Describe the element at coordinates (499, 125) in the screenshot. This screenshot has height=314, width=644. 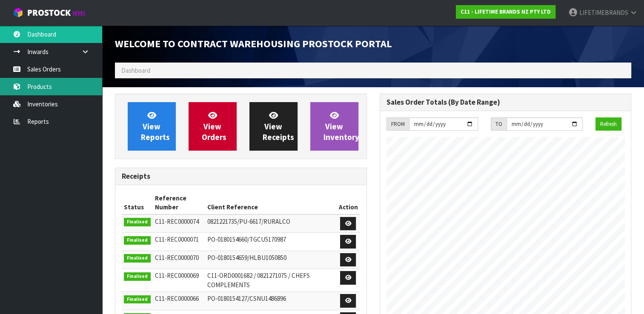
I see `div: TO` at that location.